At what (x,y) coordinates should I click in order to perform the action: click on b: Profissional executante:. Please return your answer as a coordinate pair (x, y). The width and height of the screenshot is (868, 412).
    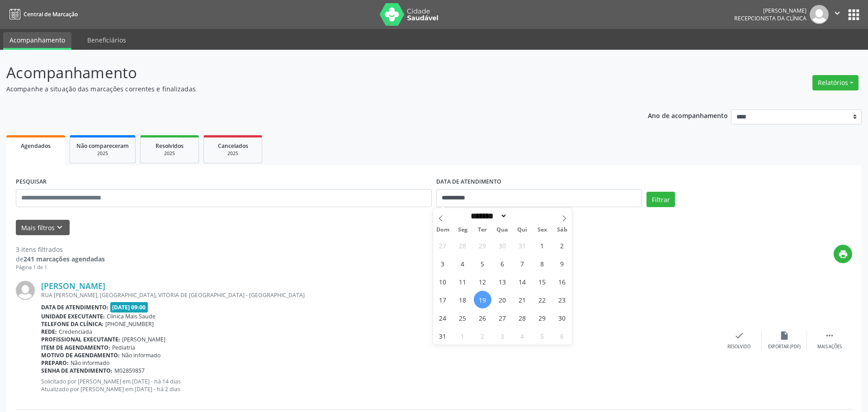
    Looking at the image, I should click on (81, 339).